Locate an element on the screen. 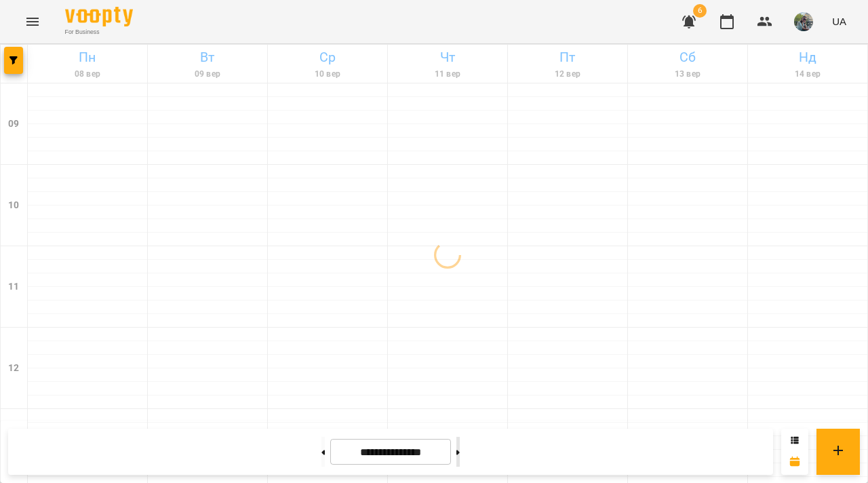  h6: Пт is located at coordinates (568, 57).